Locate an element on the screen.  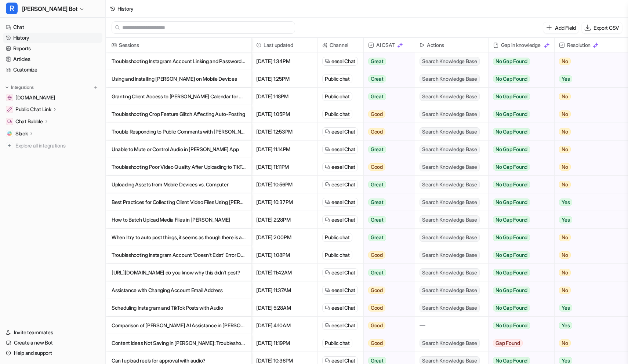
a: History is located at coordinates (53, 38).